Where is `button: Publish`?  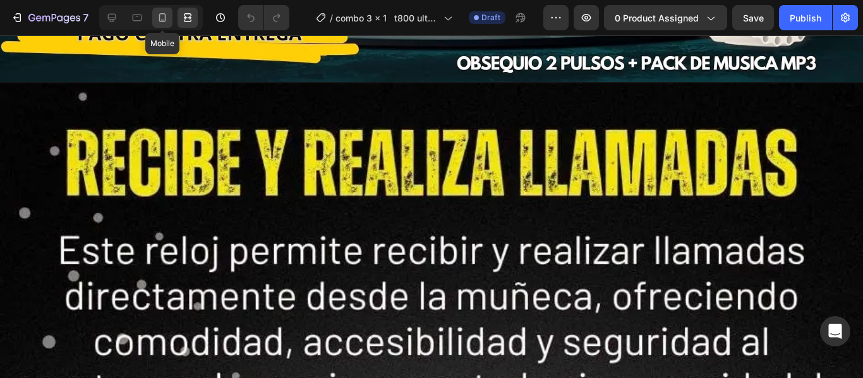 button: Publish is located at coordinates (805, 18).